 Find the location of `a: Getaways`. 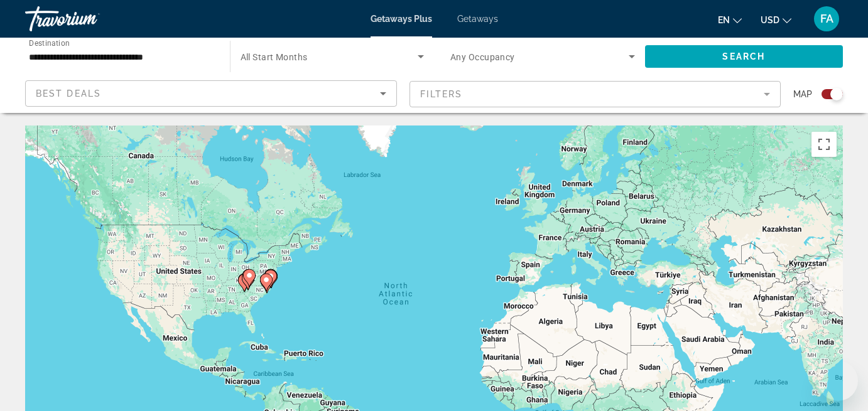

a: Getaways is located at coordinates (477, 19).